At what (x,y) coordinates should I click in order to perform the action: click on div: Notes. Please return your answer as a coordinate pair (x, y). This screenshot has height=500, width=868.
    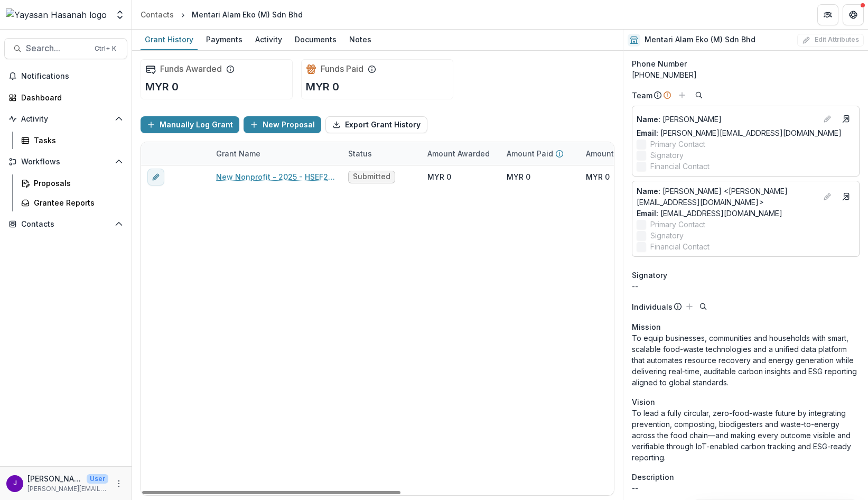
    Looking at the image, I should click on (360, 39).